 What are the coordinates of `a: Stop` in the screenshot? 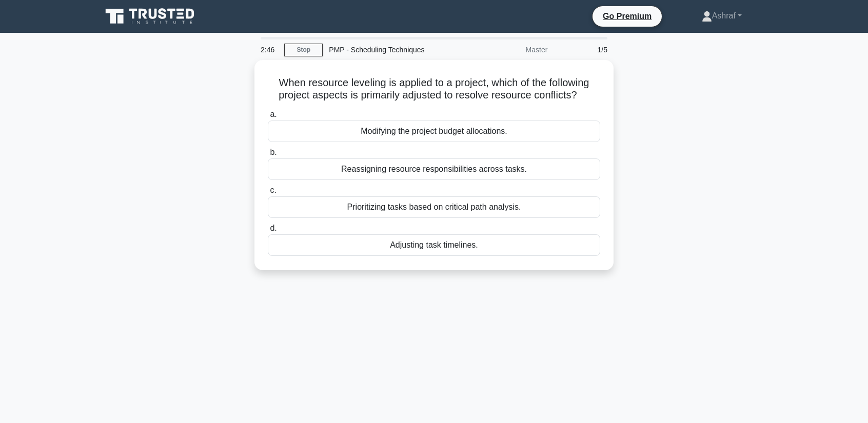 It's located at (303, 50).